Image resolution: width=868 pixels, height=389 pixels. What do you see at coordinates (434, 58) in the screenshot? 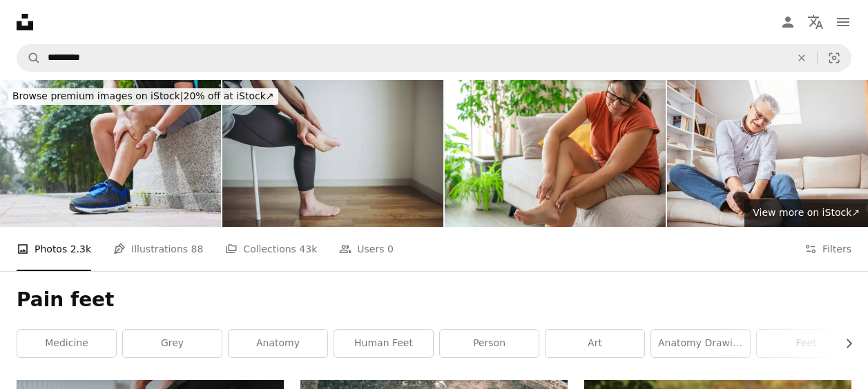
I see `form: Find visuals sitewide` at bounding box center [434, 58].